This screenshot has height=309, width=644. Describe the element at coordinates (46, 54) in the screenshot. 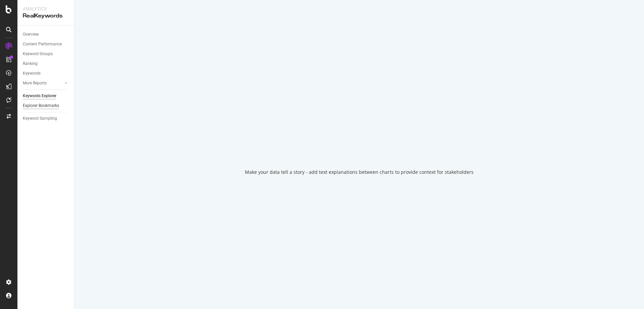

I see `a: Keyword Groups` at that location.